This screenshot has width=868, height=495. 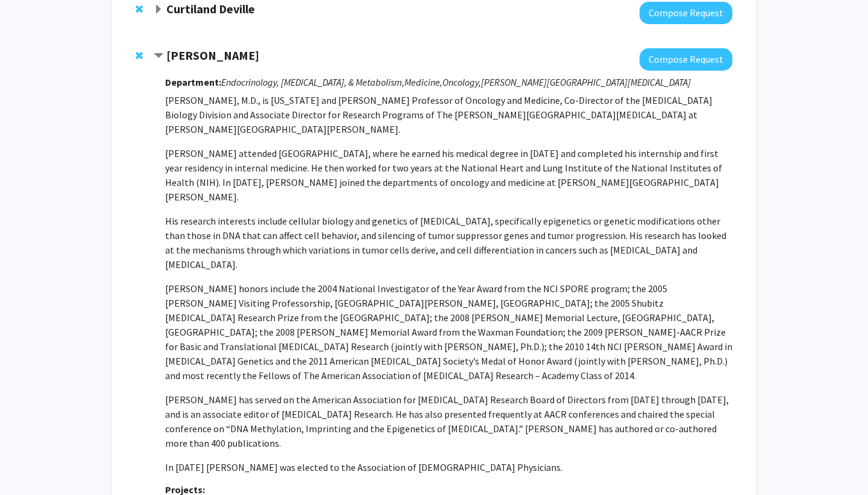 I want to click on i: Medicine,, so click(x=424, y=82).